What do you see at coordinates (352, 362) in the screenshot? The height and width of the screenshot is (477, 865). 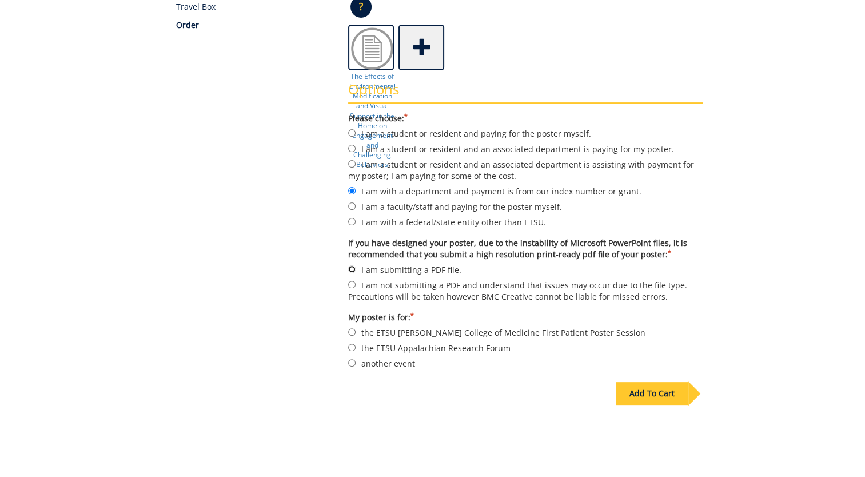 I see `input: another event` at bounding box center [352, 362].